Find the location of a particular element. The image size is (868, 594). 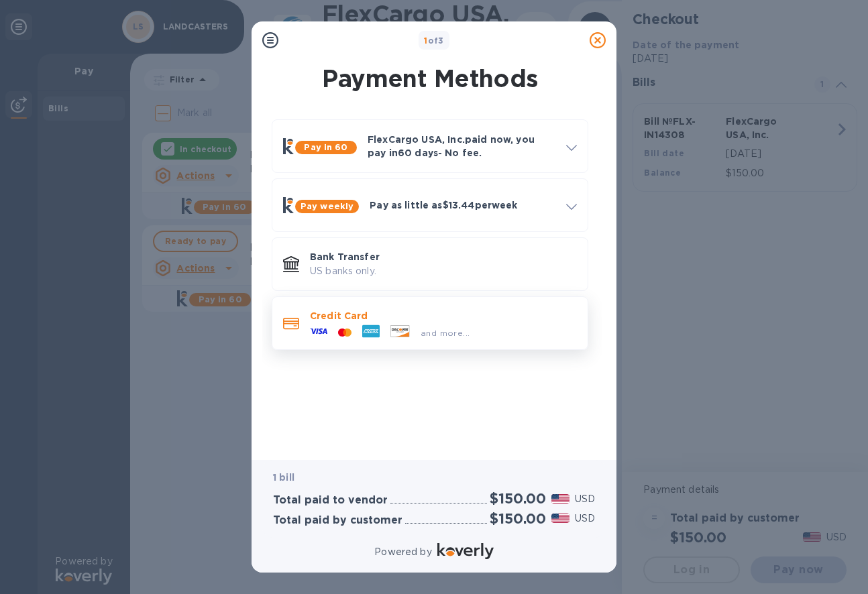

b: of 3 is located at coordinates (434, 40).